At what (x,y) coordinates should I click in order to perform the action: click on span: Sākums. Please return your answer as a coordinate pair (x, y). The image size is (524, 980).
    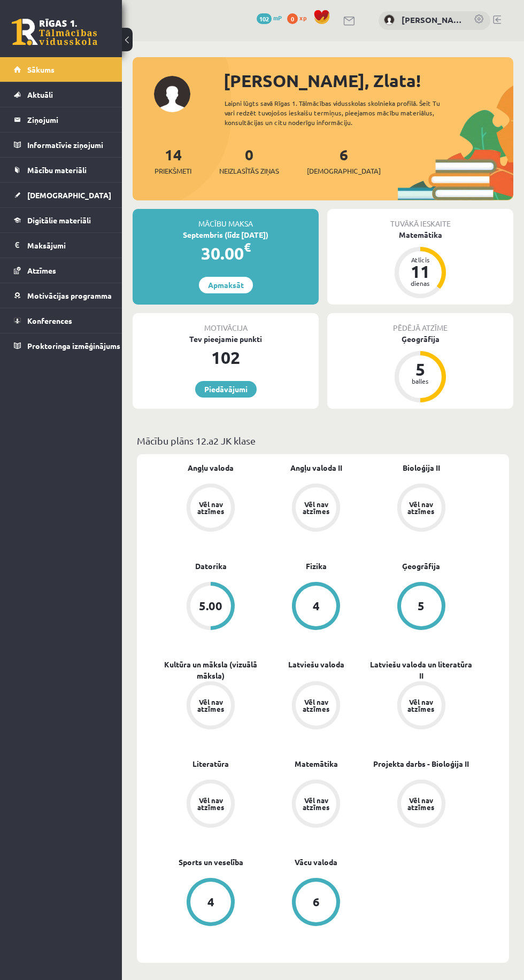
    Looking at the image, I should click on (41, 70).